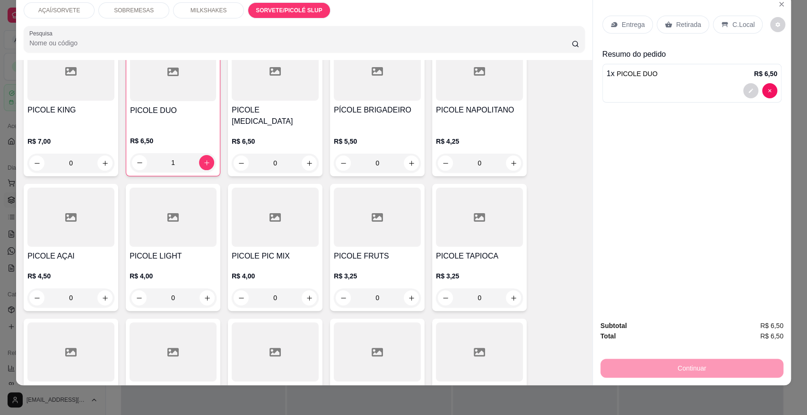 This screenshot has height=415, width=807. Describe the element at coordinates (71, 110) in the screenshot. I see `h4: PICOLE KING` at that location.